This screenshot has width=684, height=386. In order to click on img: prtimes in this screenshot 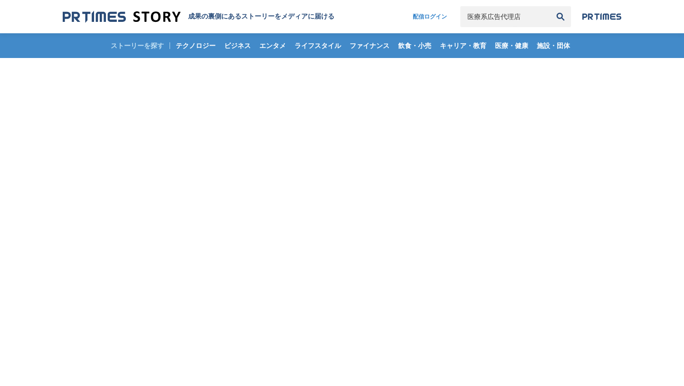, I will do `click(602, 17)`.